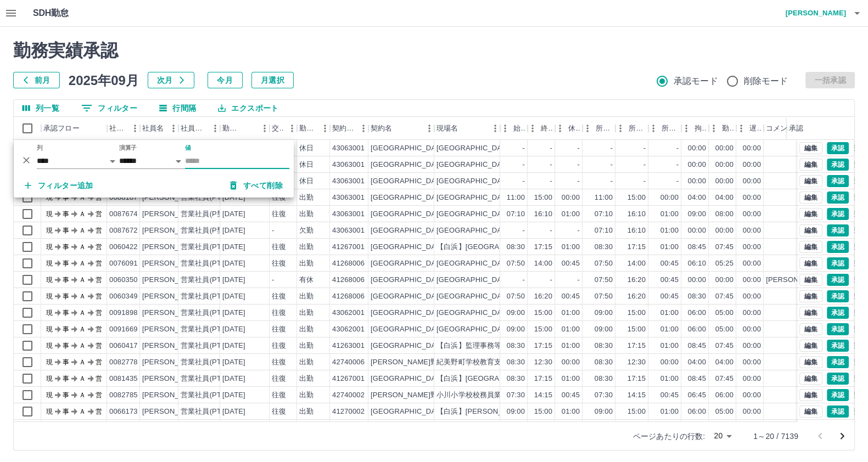  What do you see at coordinates (543, 247) in the screenshot?
I see `div: 17:15` at bounding box center [543, 247].